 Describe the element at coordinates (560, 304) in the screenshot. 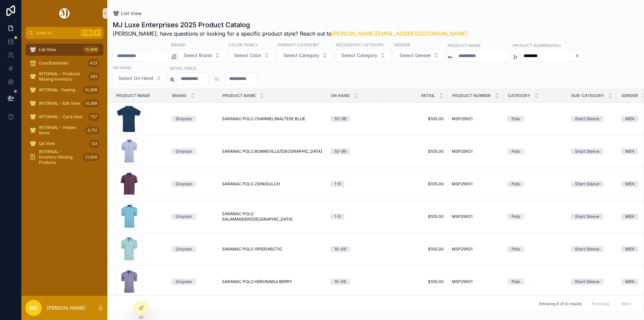

I see `span: Showing 8 of 8 results` at that location.